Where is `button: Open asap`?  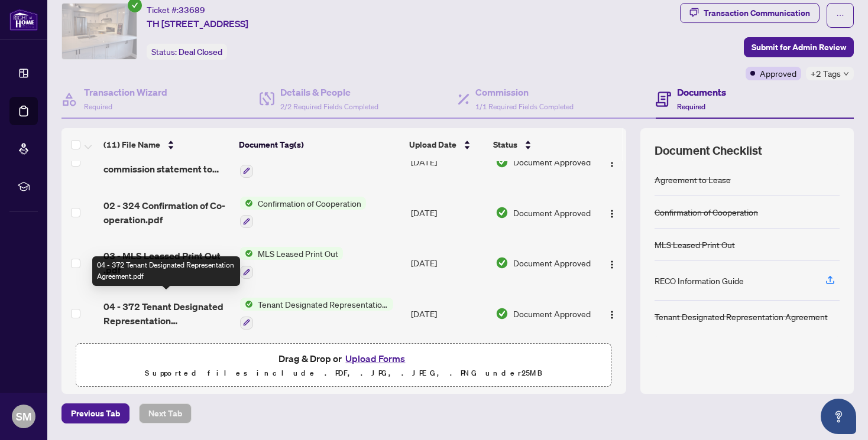
button: Open asap is located at coordinates (838, 417).